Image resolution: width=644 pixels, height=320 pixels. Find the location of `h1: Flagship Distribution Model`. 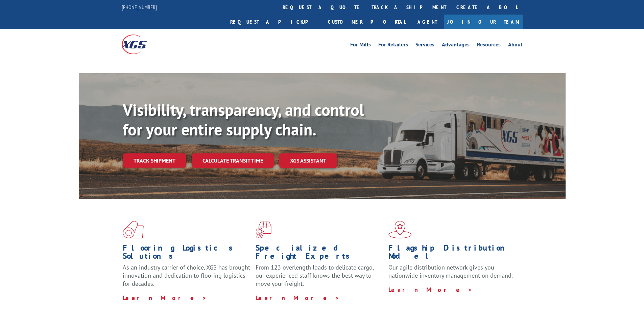

h1: Flagship Distribution Model is located at coordinates (452, 253).